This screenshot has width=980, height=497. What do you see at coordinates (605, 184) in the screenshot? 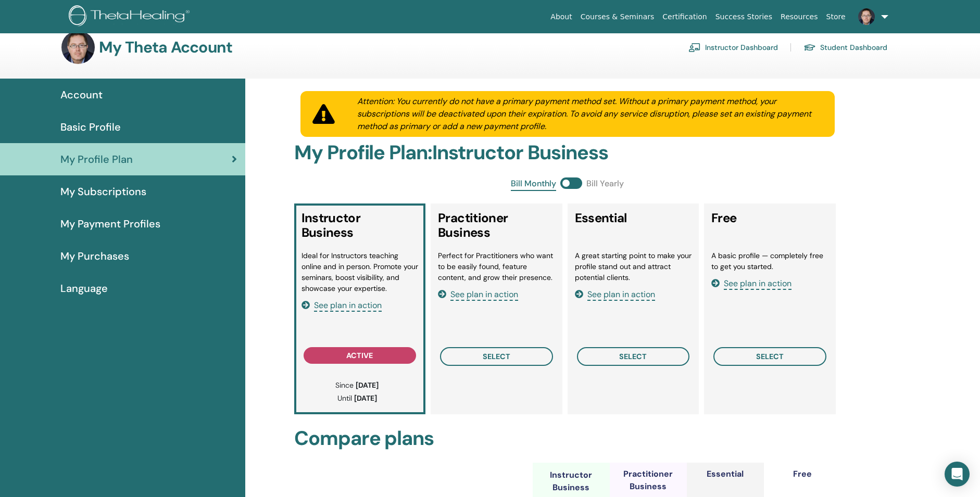
I see `span: Bill Yearly` at bounding box center [605, 184].